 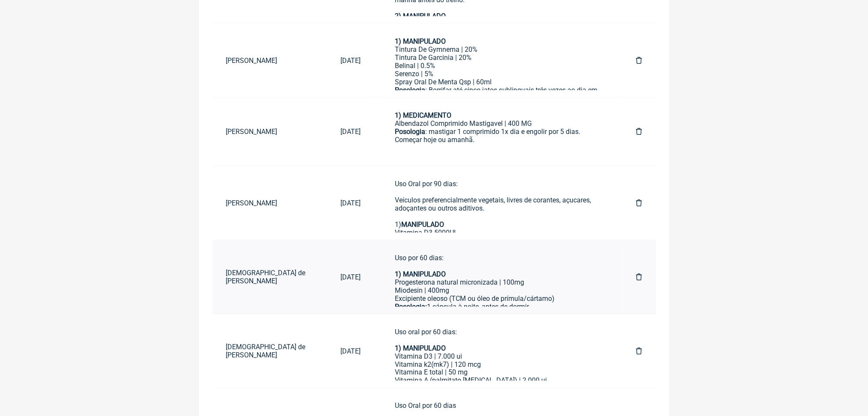 I want to click on div: Serenzo | 5%, so click(x=498, y=74).